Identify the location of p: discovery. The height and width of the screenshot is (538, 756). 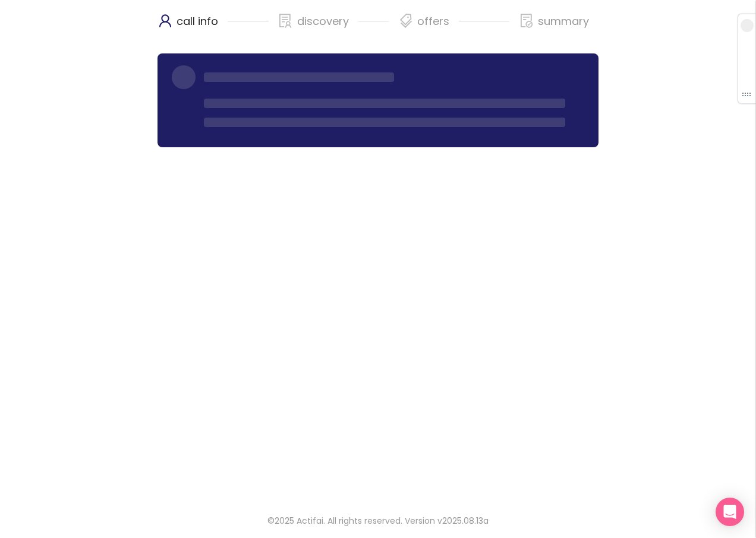
(323, 21).